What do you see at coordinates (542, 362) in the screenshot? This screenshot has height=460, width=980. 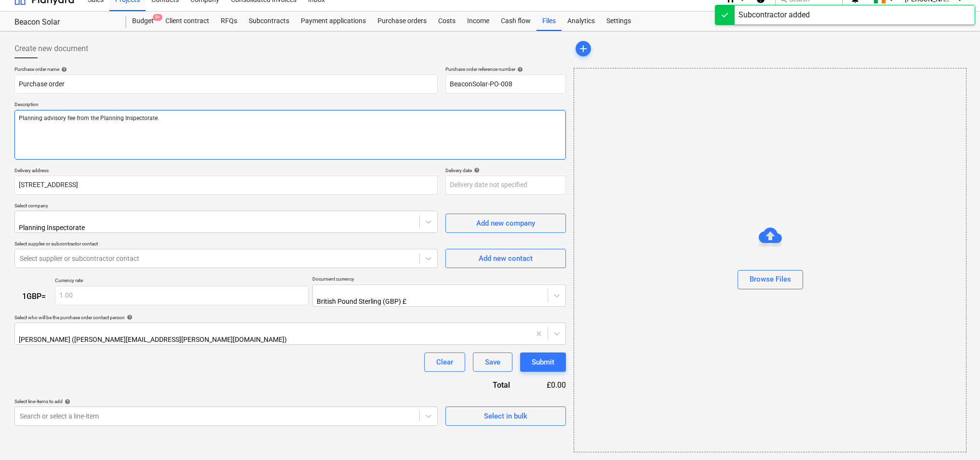 I see `div: Submit` at bounding box center [542, 362].